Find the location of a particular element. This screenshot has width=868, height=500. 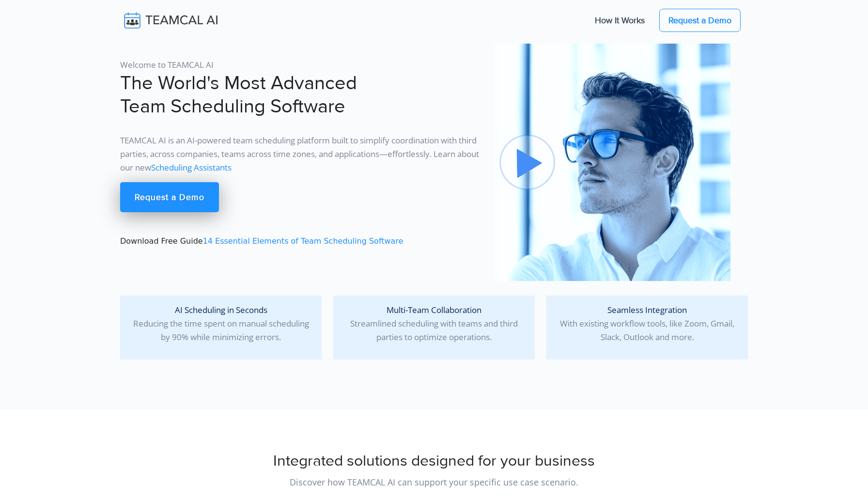

p: Reducing the time spent on manual scheduling by 90% while minimizing errors. is located at coordinates (221, 324).